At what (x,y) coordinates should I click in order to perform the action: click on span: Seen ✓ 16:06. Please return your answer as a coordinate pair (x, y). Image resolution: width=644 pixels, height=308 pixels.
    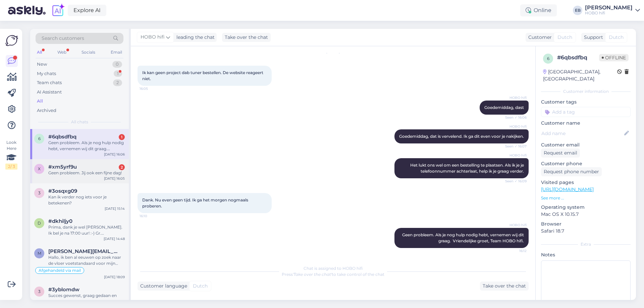
    Looking at the image, I should click on (514, 117).